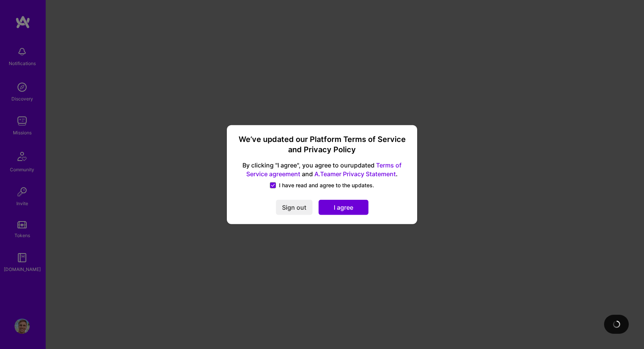 This screenshot has width=644, height=349. What do you see at coordinates (324, 169) in the screenshot?
I see `a: Terms of Service agreement` at bounding box center [324, 169].